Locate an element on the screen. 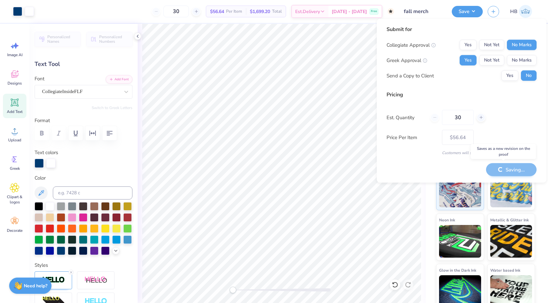 The height and width of the screenshot is (303, 548). div: Greek Approval is located at coordinates (407, 60).